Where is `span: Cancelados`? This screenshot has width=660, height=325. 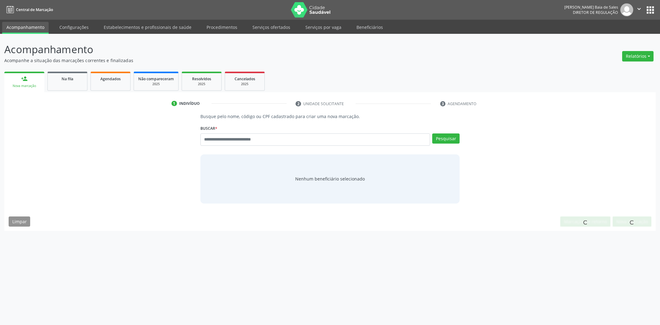
span: Cancelados is located at coordinates (245, 79).